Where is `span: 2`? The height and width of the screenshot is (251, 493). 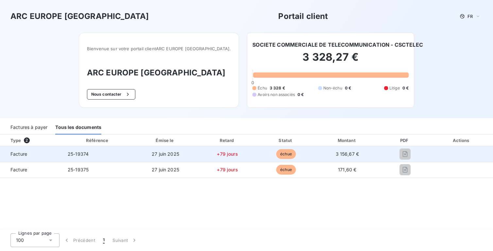 span: 2 is located at coordinates (27, 141).